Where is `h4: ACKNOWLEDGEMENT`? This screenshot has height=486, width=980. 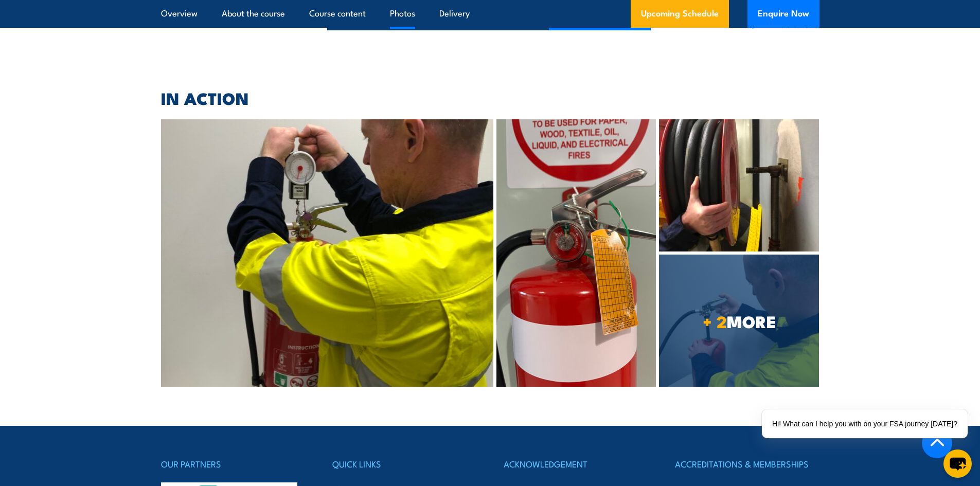
h4: ACKNOWLEDGEMENT is located at coordinates (576, 464).